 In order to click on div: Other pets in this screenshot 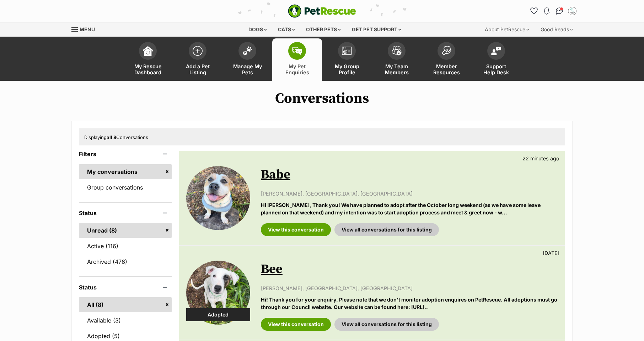, I will do `click(323, 30)`.